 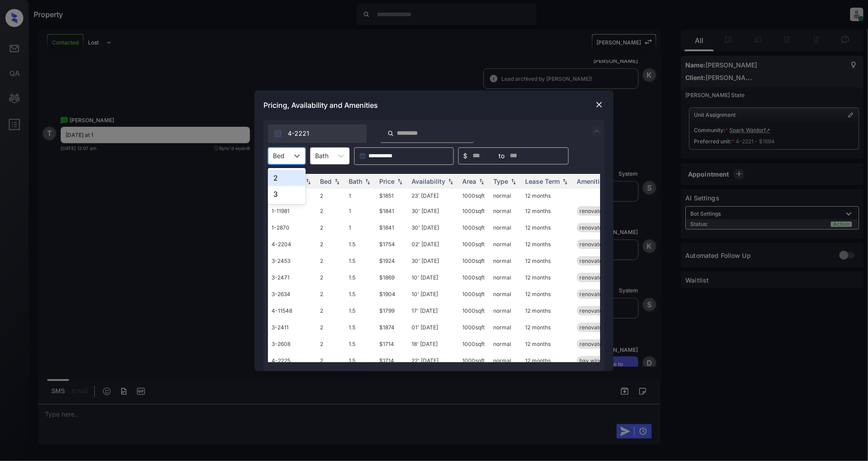 I want to click on div: Price, so click(x=387, y=181).